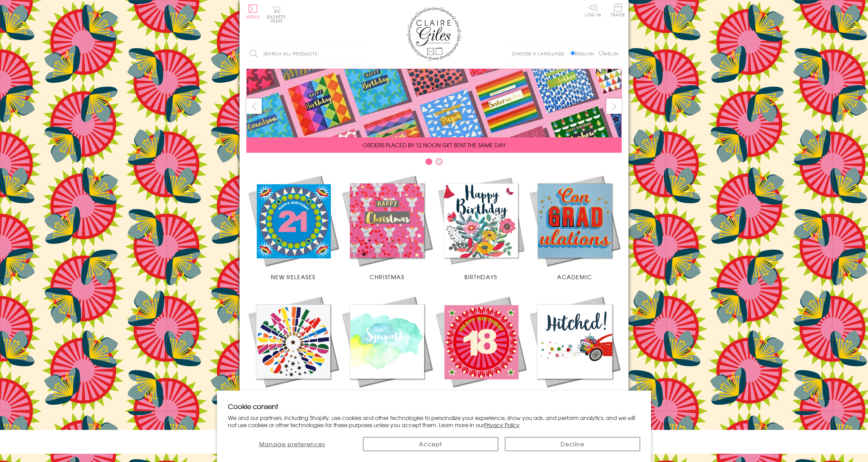 The height and width of the screenshot is (462, 868). I want to click on label: Welsh, so click(608, 54).